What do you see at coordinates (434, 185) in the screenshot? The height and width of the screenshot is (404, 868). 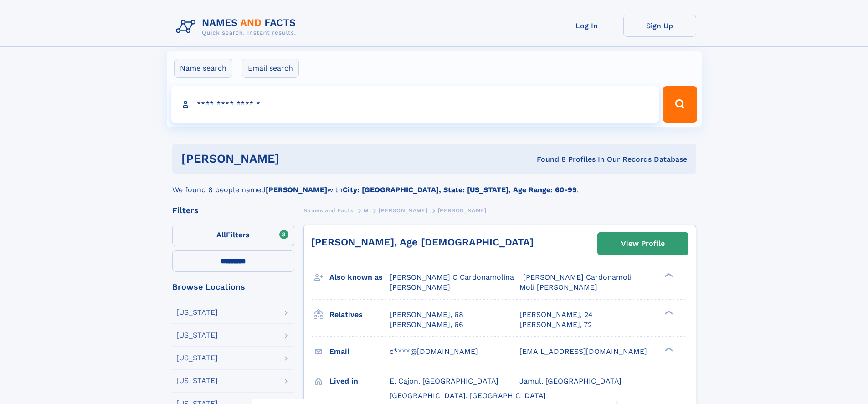 I see `div: We found 8 people named with .` at bounding box center [434, 185].